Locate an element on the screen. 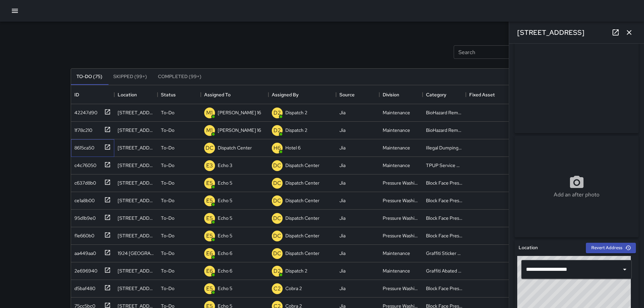  p: Cobra 2 is located at coordinates (293, 289).